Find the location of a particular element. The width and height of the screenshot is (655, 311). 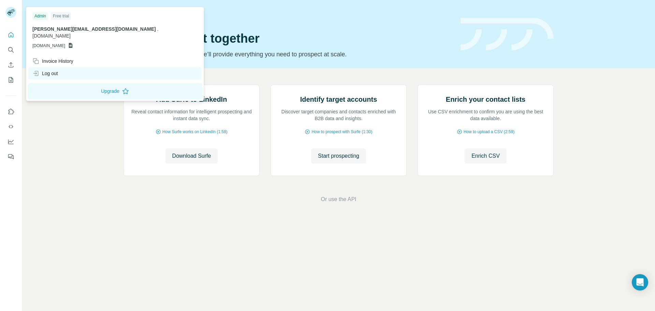

div: Log out is located at coordinates (45, 73).